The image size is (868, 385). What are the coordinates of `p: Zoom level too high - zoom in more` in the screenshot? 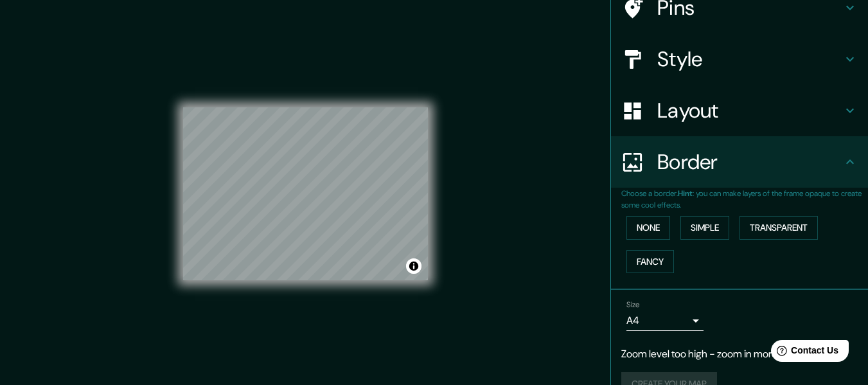 It's located at (740, 354).